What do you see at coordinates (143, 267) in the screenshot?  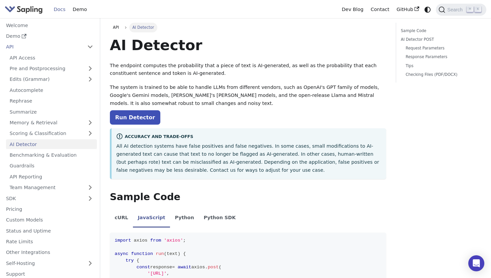 I see `span: const` at bounding box center [143, 267].